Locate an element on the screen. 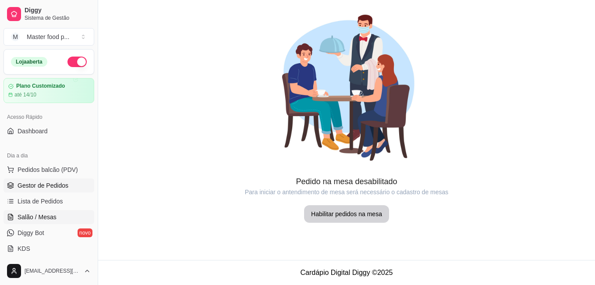 Image resolution: width=595 pixels, height=285 pixels. div: Loja aberta is located at coordinates (29, 62).